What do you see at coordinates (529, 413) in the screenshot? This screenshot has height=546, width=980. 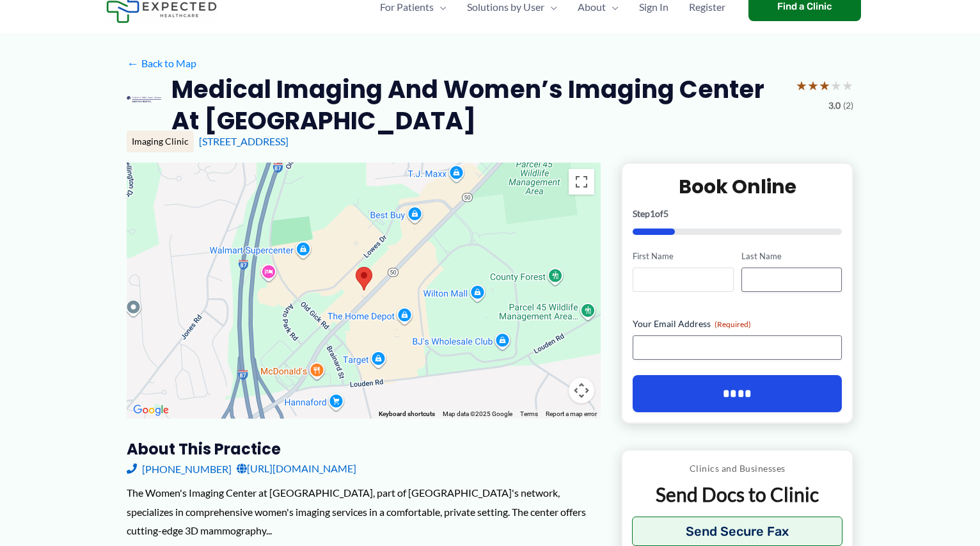 I see `a: Terms` at bounding box center [529, 413].